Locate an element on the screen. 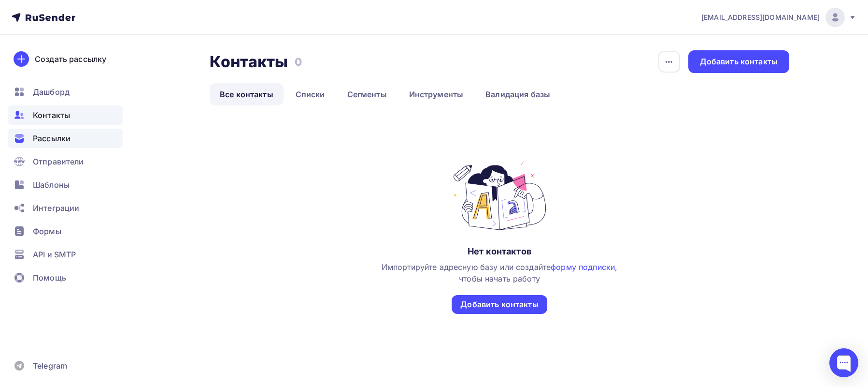 Image resolution: width=868 pixels, height=387 pixels. a: Все контакты is located at coordinates (246, 94).